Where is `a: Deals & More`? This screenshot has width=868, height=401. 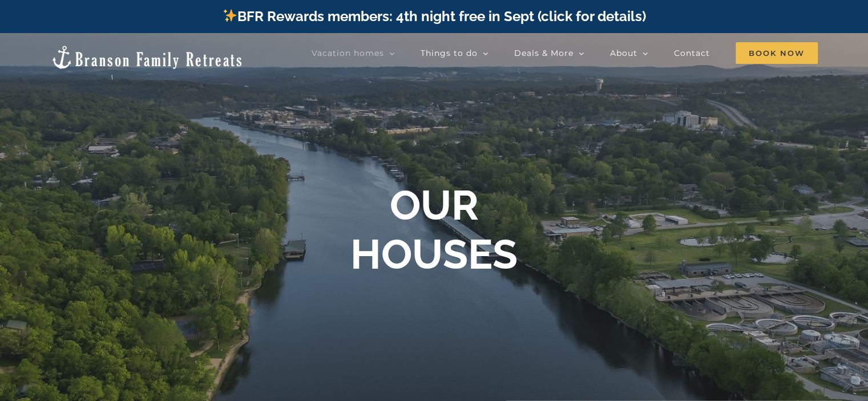 a: Deals & More is located at coordinates (549, 53).